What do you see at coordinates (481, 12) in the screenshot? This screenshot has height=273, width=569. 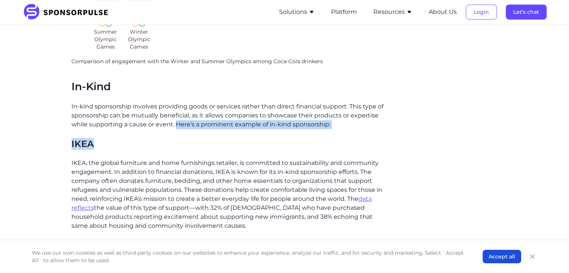 I see `a: Login` at bounding box center [481, 12].